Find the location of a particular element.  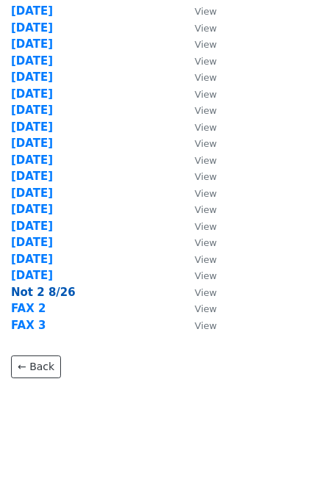

strong: Not 2 8/26 is located at coordinates (43, 292).